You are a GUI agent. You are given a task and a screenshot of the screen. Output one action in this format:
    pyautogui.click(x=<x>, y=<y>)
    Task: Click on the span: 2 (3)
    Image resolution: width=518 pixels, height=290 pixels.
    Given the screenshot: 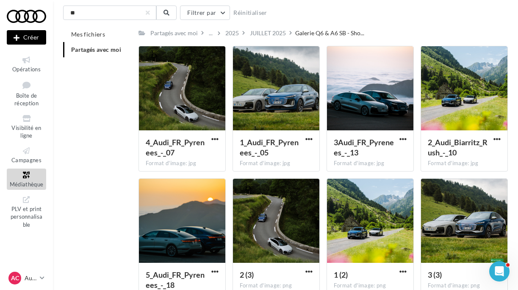 What is the action you would take?
    pyautogui.click(x=247, y=274)
    